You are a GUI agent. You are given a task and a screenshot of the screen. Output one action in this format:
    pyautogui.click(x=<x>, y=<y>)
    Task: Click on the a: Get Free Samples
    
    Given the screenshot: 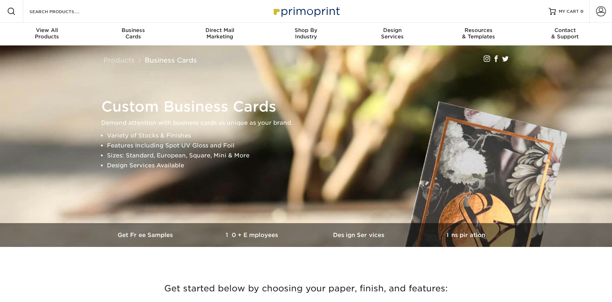 What is the action you would take?
    pyautogui.click(x=146, y=235)
    